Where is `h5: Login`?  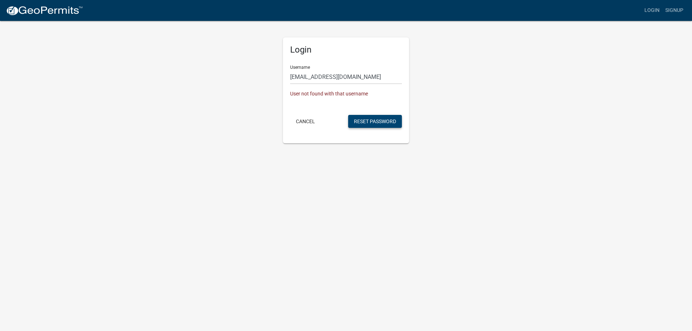
h5: Login is located at coordinates (346, 50).